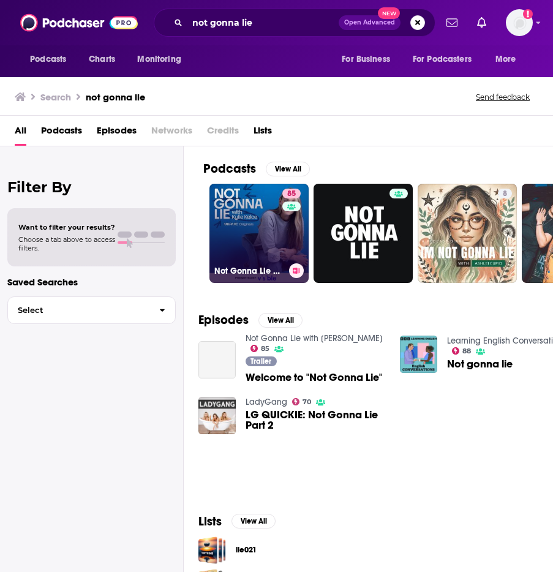 This screenshot has width=553, height=572. What do you see at coordinates (462, 351) in the screenshot?
I see `a: 88` at bounding box center [462, 351].